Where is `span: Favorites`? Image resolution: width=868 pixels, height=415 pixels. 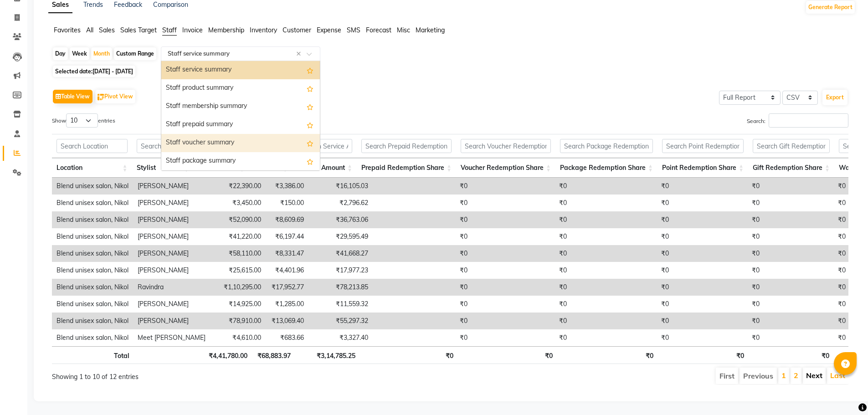
span: Favorites is located at coordinates (67, 30).